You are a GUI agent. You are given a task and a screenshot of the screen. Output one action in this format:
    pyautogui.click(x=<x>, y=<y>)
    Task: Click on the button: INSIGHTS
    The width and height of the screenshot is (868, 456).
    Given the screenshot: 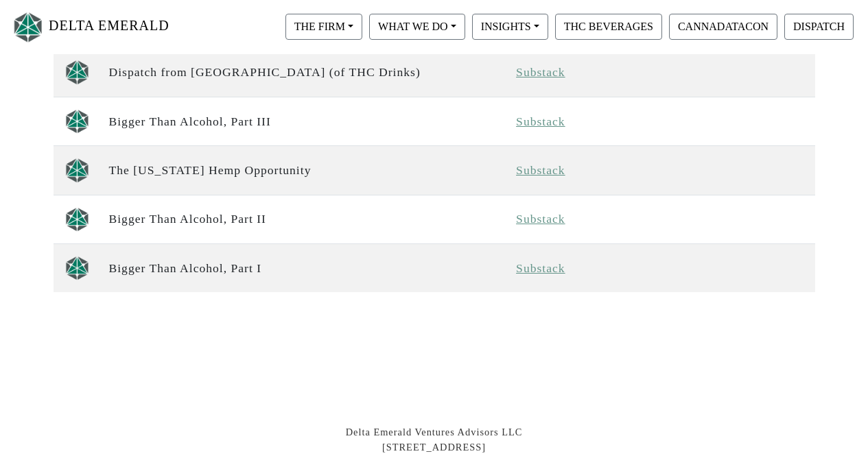 What is the action you would take?
    pyautogui.click(x=510, y=26)
    